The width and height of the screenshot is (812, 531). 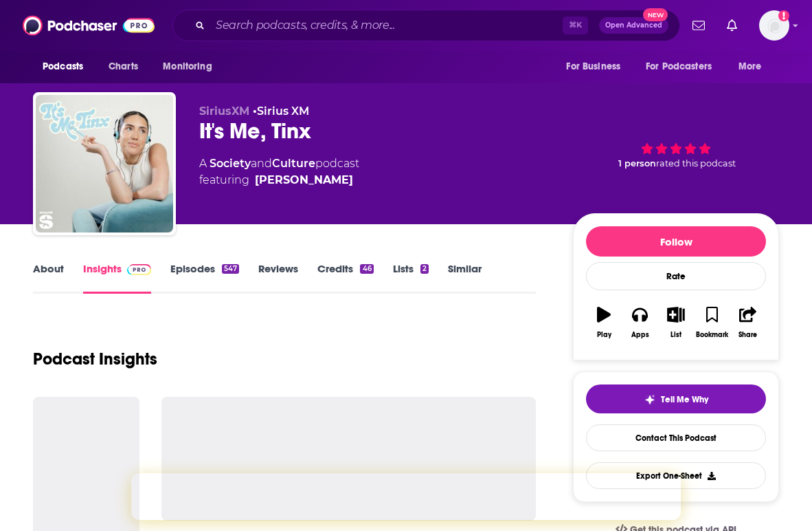 What do you see at coordinates (278, 277) in the screenshot?
I see `a: Reviews` at bounding box center [278, 277].